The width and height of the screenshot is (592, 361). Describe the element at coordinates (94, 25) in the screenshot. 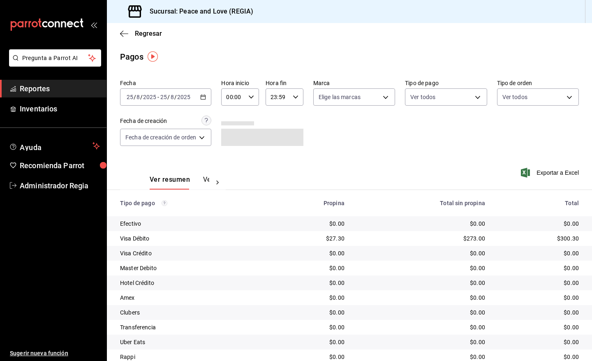

I see `button: open_drawer_menu` at that location.